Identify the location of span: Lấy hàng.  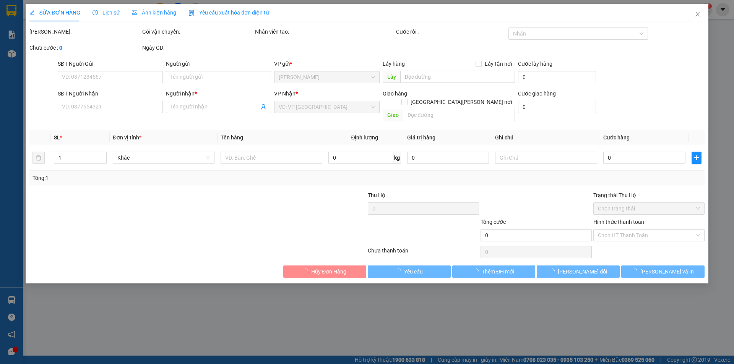
(394, 64).